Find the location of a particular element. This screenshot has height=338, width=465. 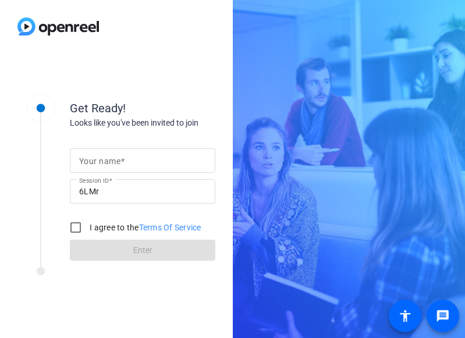

div: Looks like you've been invited to join is located at coordinates (186, 123).